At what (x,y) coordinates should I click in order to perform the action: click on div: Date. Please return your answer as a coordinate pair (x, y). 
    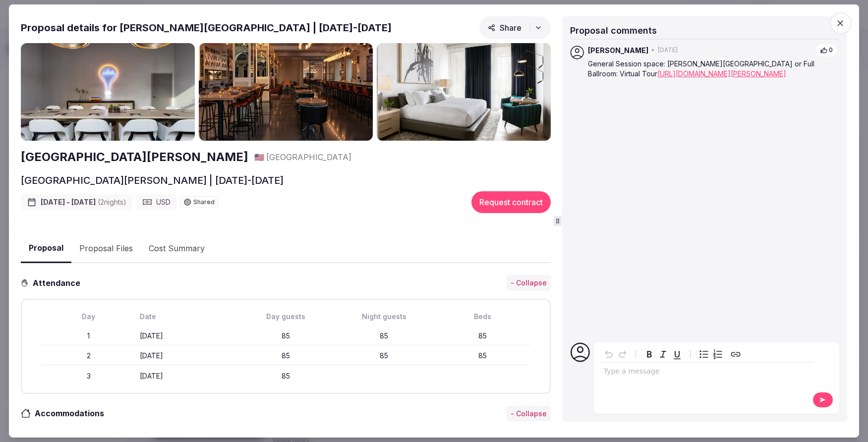
    Looking at the image, I should click on (187, 317).